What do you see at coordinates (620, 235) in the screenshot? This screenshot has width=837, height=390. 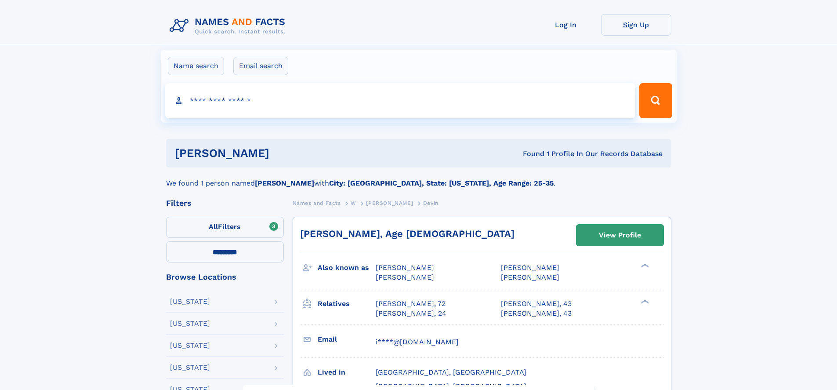 I see `div: View Profile` at bounding box center [620, 235].